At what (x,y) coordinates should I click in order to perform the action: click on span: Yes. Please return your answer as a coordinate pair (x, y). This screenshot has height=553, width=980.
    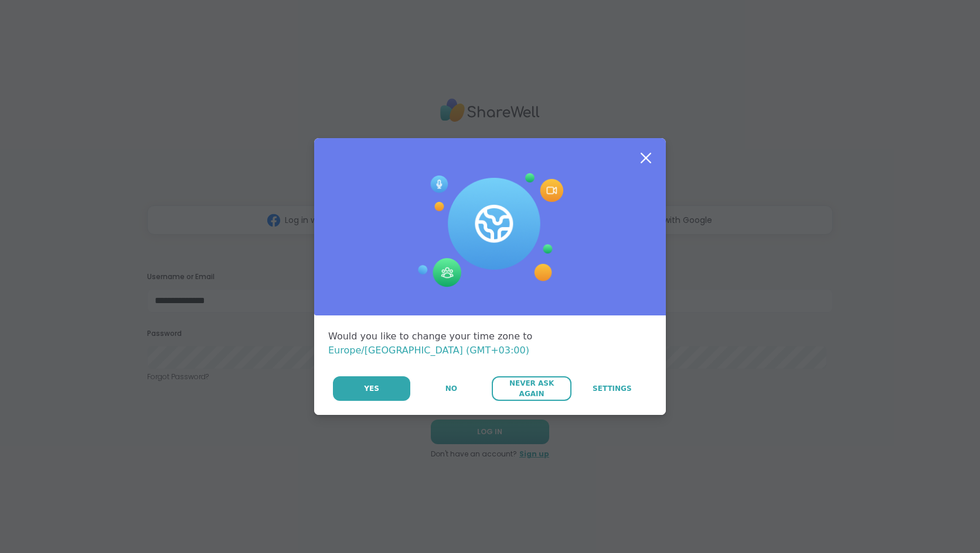
    Looking at the image, I should click on (372, 389).